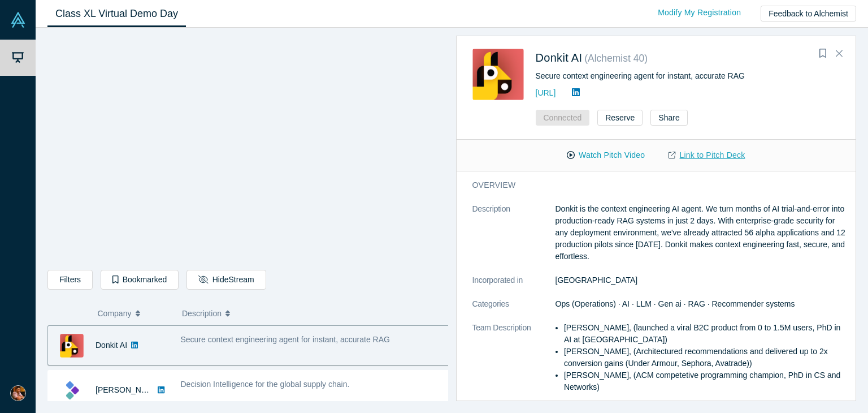 Image resolution: width=868 pixels, height=413 pixels. Describe the element at coordinates (668, 117) in the screenshot. I see `button: Share` at that location.